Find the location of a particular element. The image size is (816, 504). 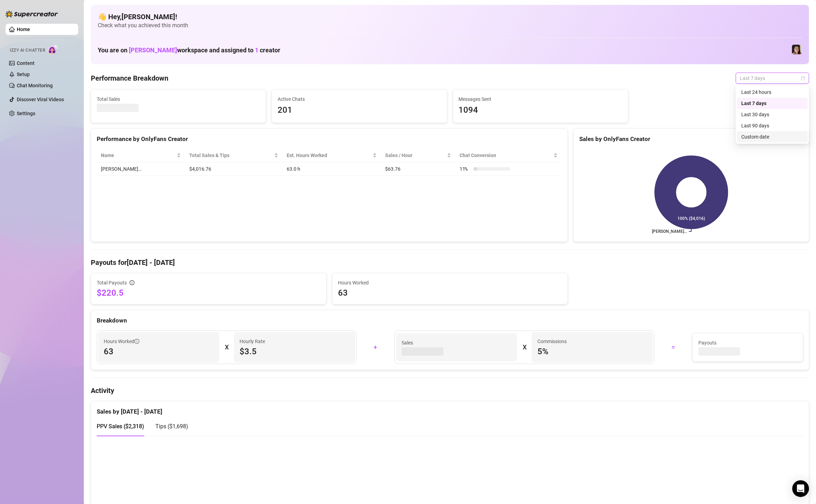

th: Name is located at coordinates (141, 155).